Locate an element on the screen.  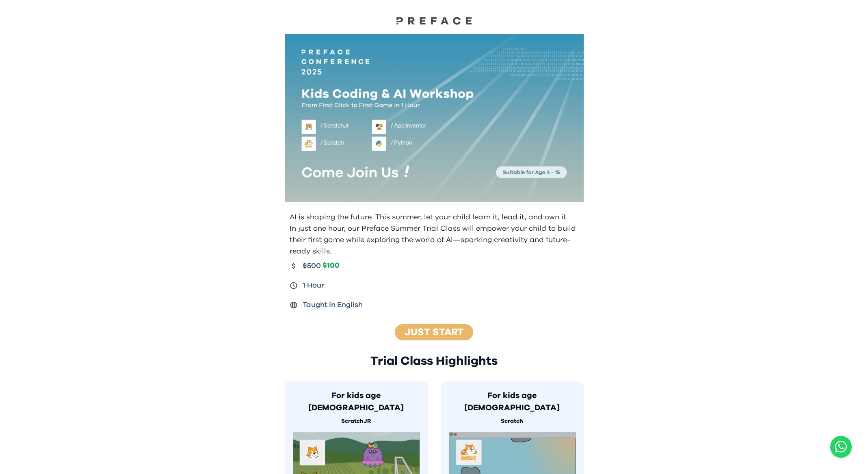
button: Just Start is located at coordinates (434, 333).